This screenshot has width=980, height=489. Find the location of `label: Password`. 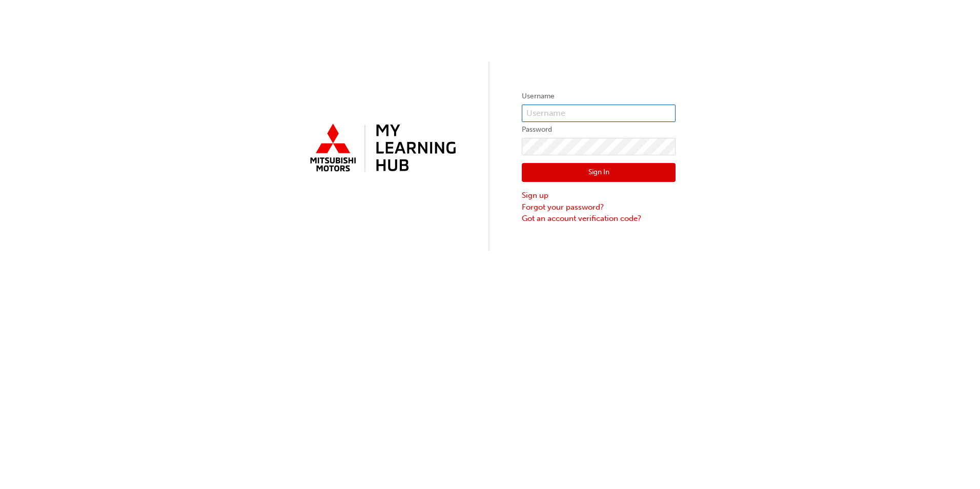

label: Password is located at coordinates (599, 130).